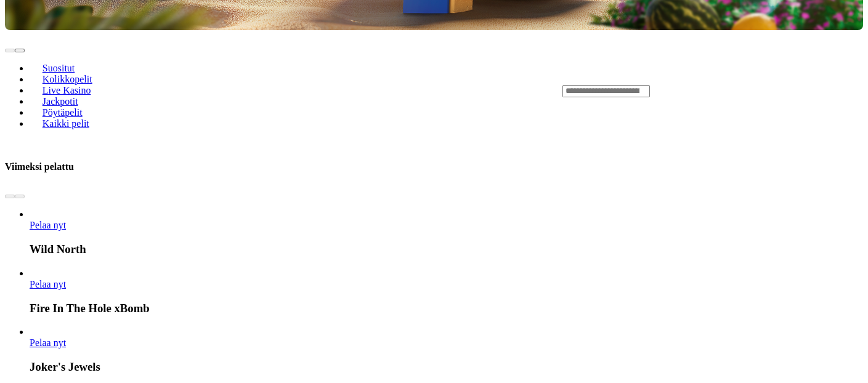 The image size is (868, 383). I want to click on h3: Viimeksi pelattu, so click(40, 166).